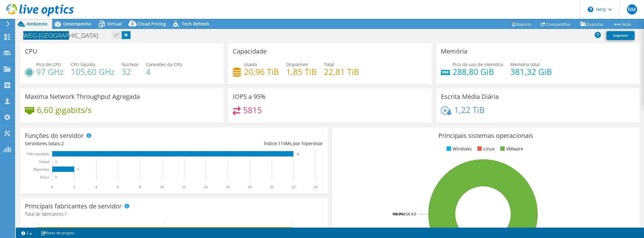 This screenshot has width=644, height=238. Describe the element at coordinates (118, 187) in the screenshot. I see `text: 6` at that location.